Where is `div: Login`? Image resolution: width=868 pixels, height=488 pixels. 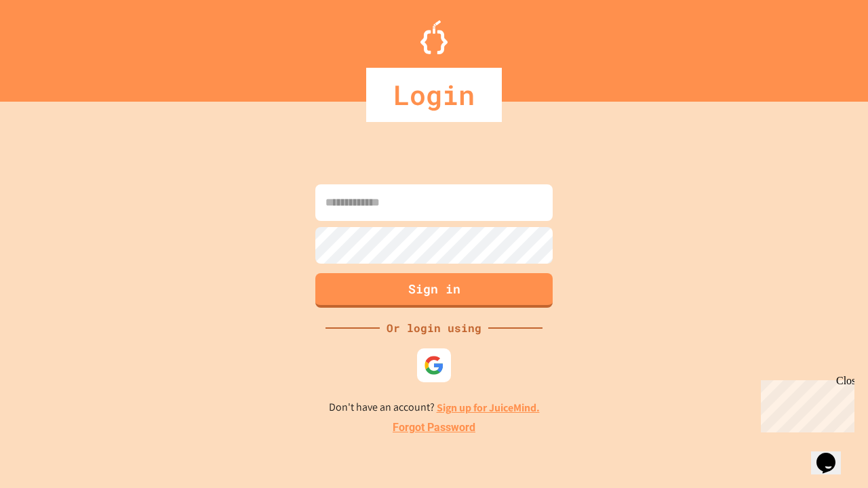 div: Login is located at coordinates (434, 95).